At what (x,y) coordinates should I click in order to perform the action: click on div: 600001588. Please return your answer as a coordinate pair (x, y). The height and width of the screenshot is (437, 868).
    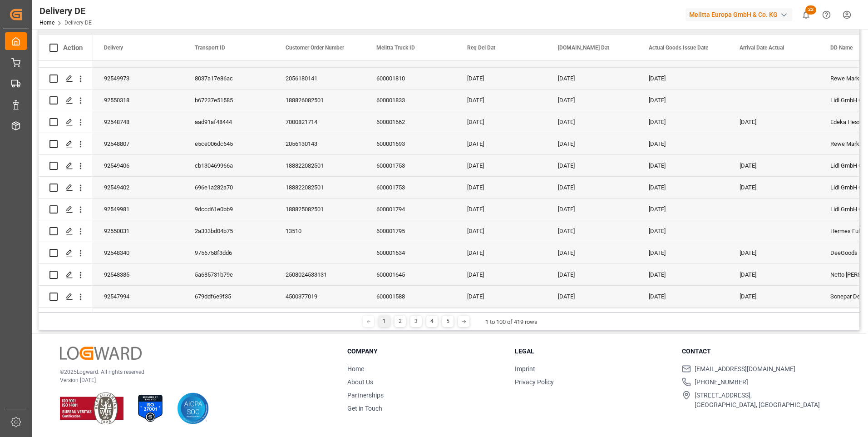
    Looking at the image, I should click on (411, 296).